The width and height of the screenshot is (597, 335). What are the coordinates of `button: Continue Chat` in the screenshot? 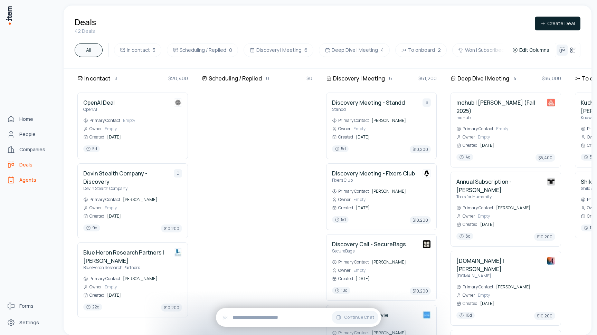 It's located at (355, 317).